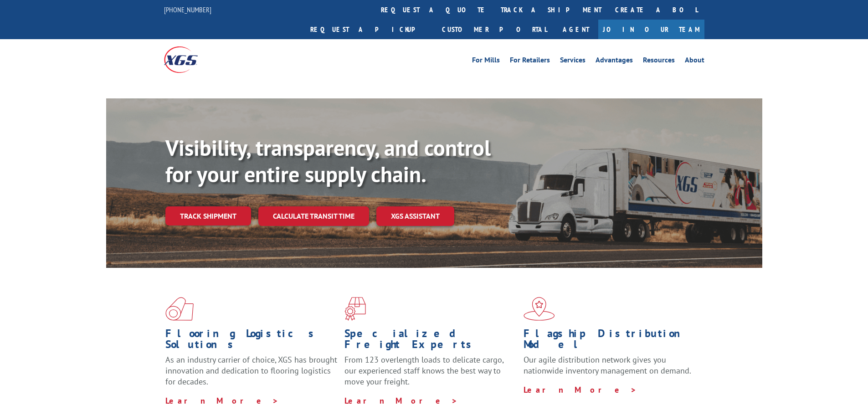  I want to click on span: As an industry carrier of choice, XGS has brought innovation and dedication to flooring logistics..., so click(251, 370).